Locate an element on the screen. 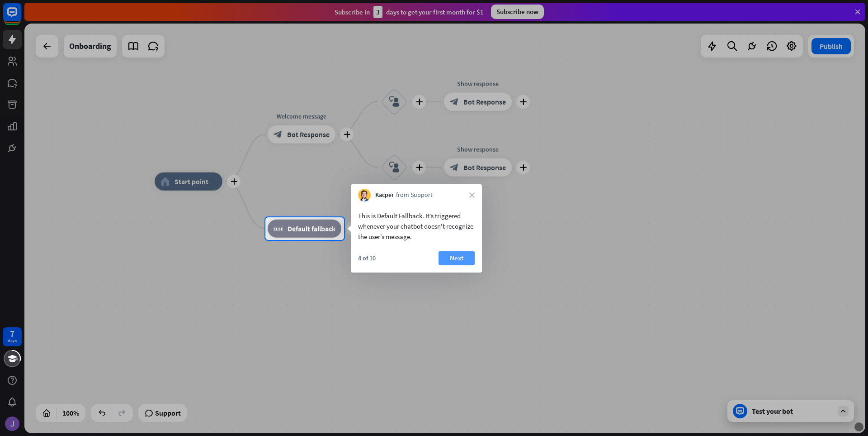 The height and width of the screenshot is (436, 868). div: 4 of 10 is located at coordinates (366, 258).